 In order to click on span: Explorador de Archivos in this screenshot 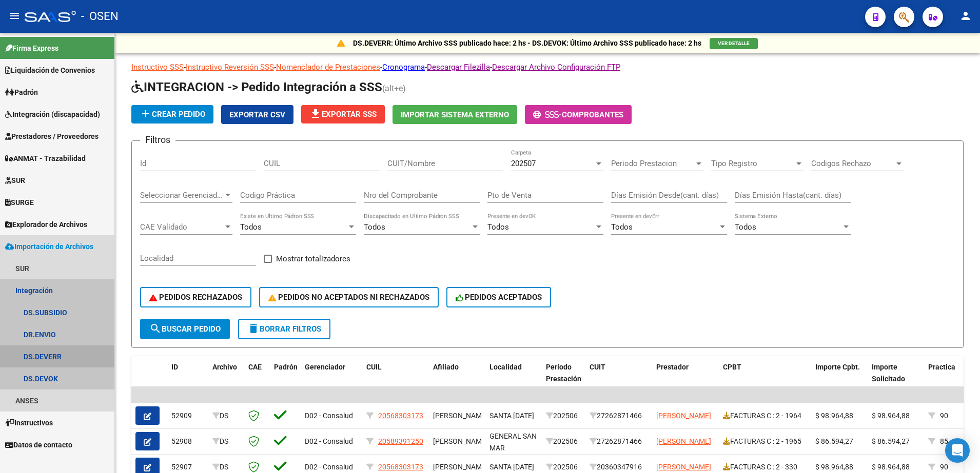, I will do `click(46, 224)`.